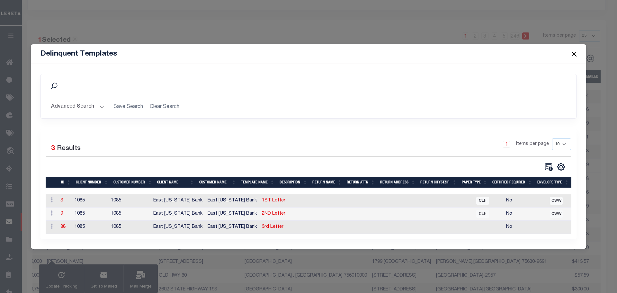 This screenshot has height=293, width=617. What do you see at coordinates (92, 182) in the screenshot?
I see `th: CLIENT NUMBER: activate to sort column ascending` at bounding box center [92, 182].